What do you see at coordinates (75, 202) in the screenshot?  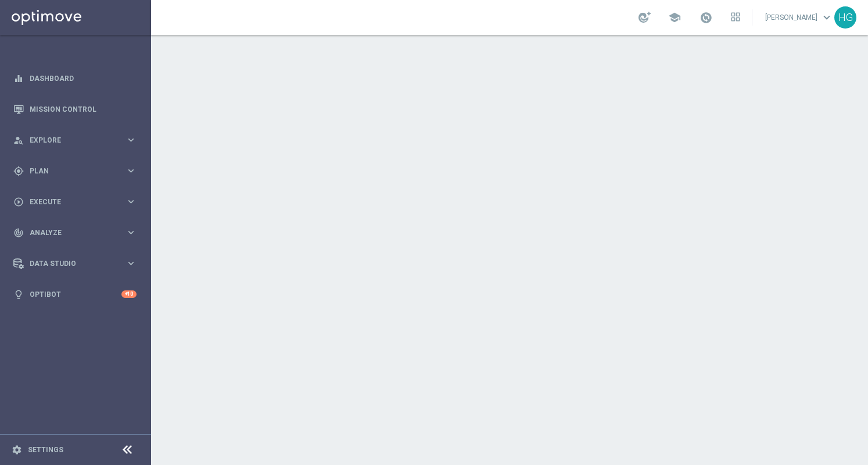 I see `div: play_circle_outline Execute keyboard_arrow_right` at bounding box center [75, 202].